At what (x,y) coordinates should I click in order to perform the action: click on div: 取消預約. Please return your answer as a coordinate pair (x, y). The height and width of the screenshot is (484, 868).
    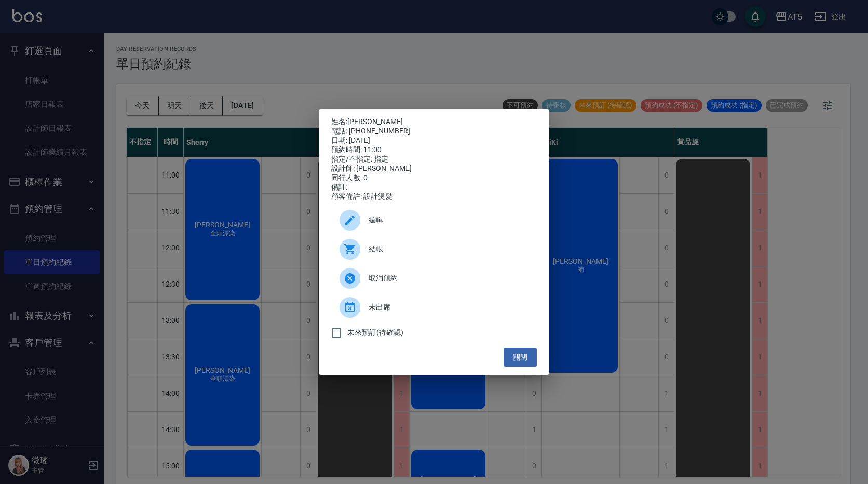
    Looking at the image, I should click on (434, 278).